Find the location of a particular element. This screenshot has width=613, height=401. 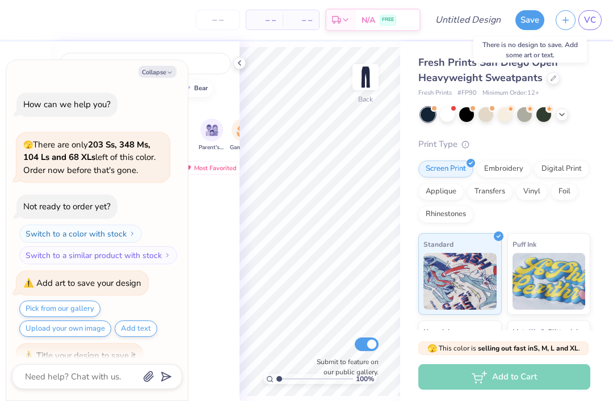

img: Switch to a similar product with stock is located at coordinates (167, 255).